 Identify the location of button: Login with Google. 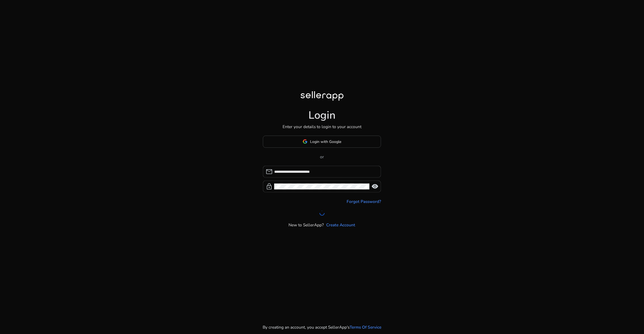
(322, 142).